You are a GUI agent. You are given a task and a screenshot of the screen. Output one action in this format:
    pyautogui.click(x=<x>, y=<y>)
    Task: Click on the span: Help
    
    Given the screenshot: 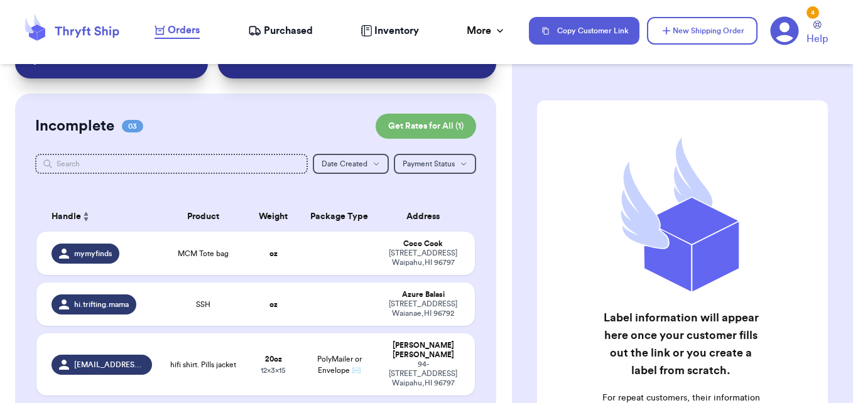 What is the action you would take?
    pyautogui.click(x=817, y=39)
    